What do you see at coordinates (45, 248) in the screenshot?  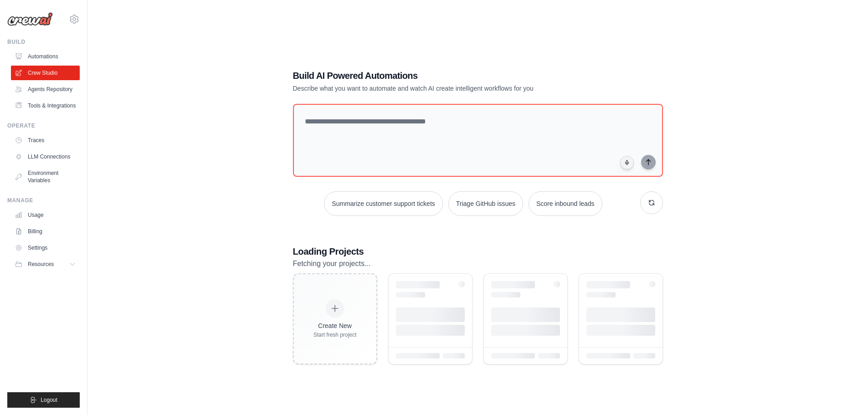 I see `a: Settings` at bounding box center [45, 248].